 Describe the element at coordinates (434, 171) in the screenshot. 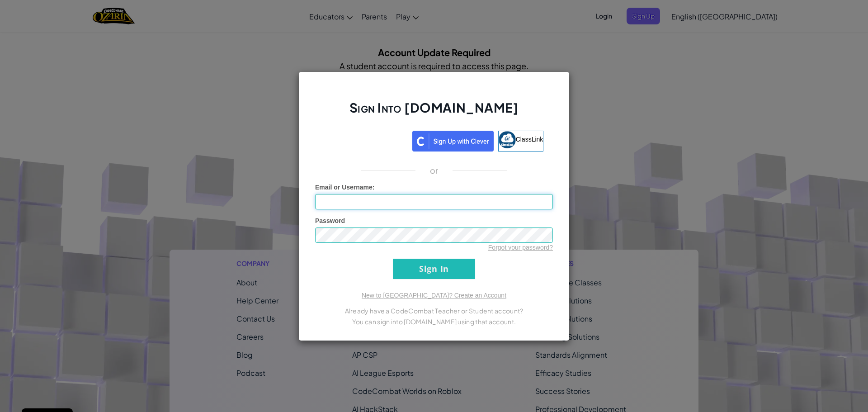

I see `p: or` at that location.